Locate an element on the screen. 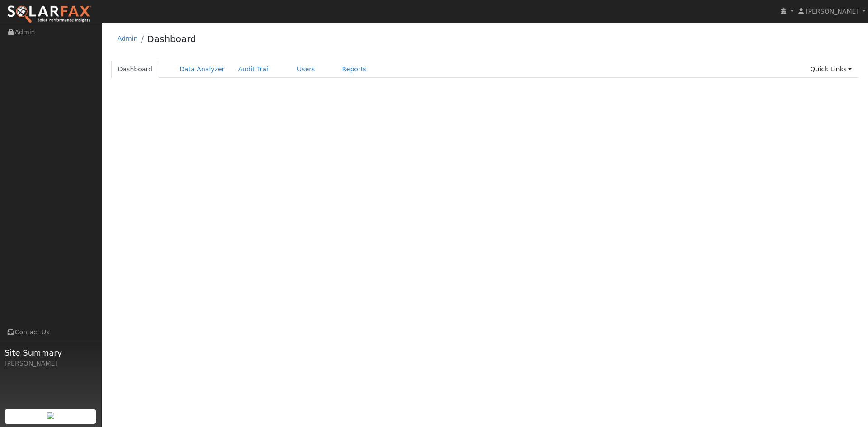 Image resolution: width=868 pixels, height=427 pixels. img: retrieve is located at coordinates (51, 415).